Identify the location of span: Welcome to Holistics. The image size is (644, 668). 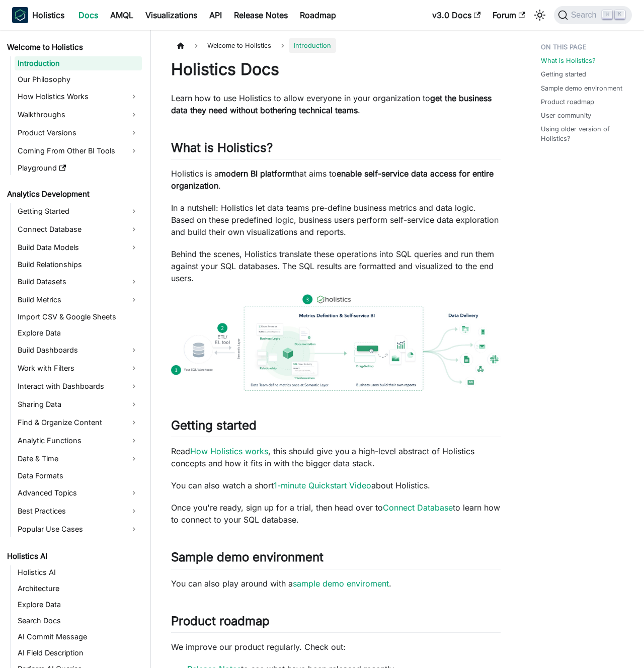
(239, 46).